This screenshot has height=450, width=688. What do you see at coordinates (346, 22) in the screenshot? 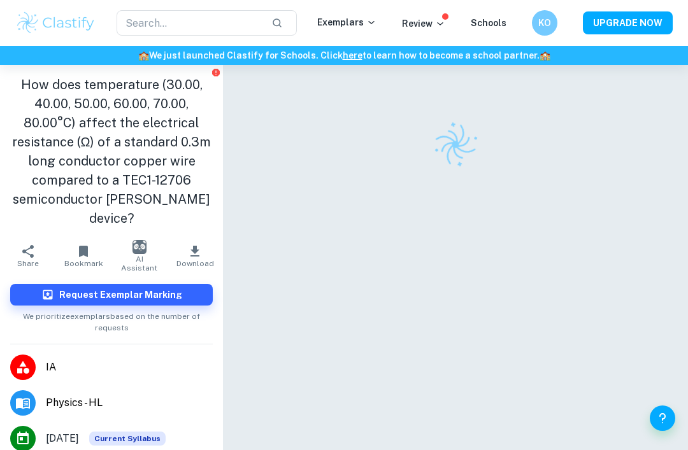
I see `p: Exemplars` at bounding box center [346, 22].